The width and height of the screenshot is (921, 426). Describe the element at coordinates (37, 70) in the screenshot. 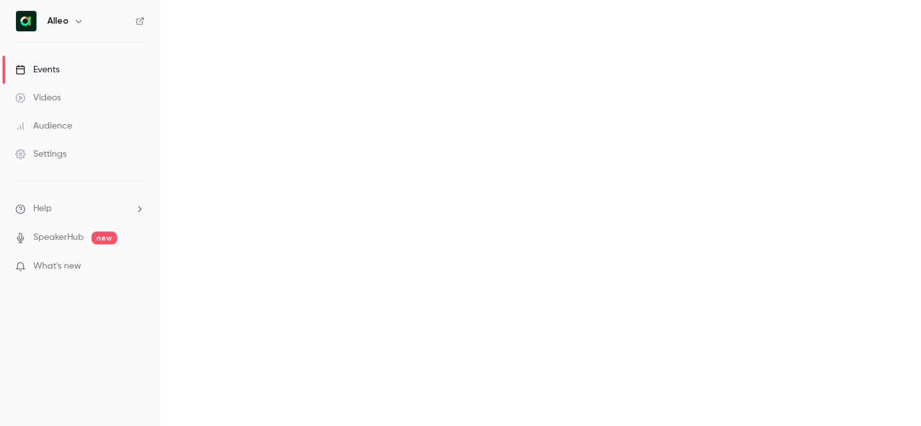

I see `div: Events` at that location.